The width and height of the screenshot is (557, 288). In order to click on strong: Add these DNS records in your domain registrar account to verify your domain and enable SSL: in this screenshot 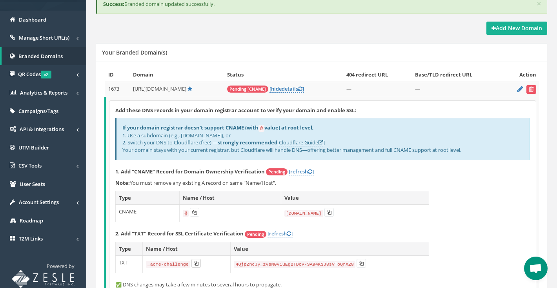, I will do `click(236, 110)`.